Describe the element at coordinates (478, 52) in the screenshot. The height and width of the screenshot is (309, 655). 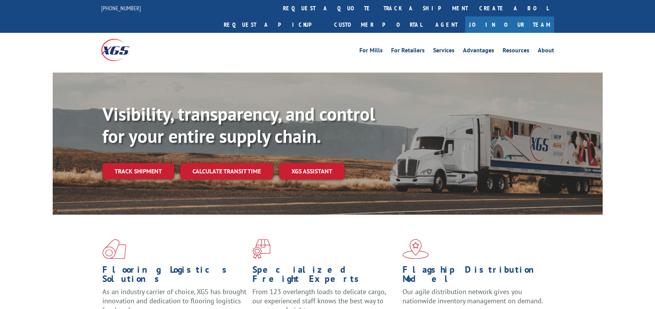
I see `a: Advantages` at that location.